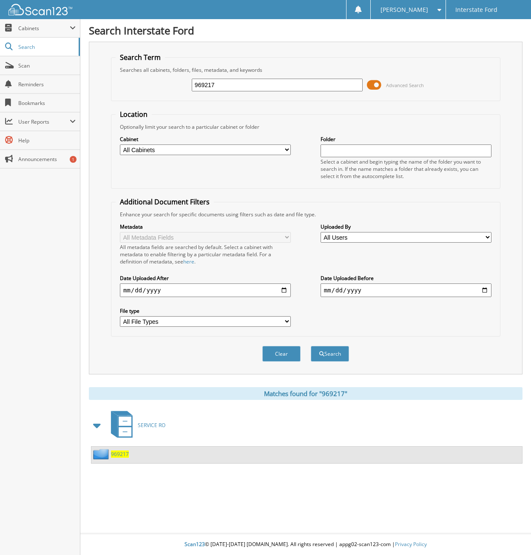 This screenshot has height=555, width=531. Describe the element at coordinates (405, 85) in the screenshot. I see `span: Advanced Search` at that location.